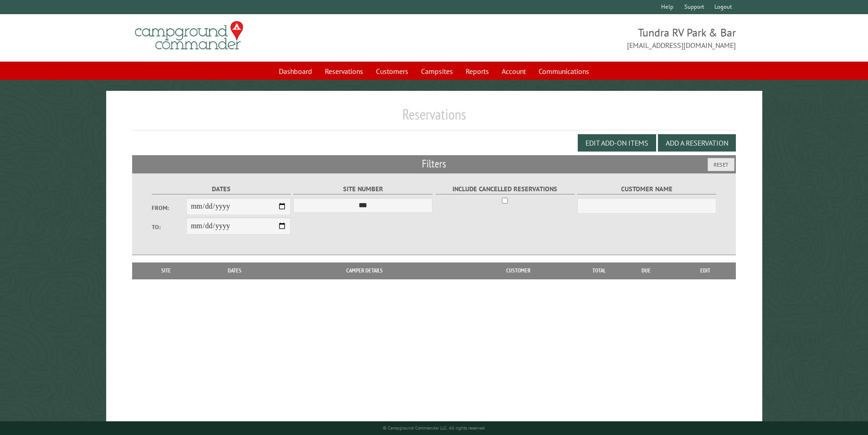 The height and width of the screenshot is (435, 868). Describe the element at coordinates (235, 270) in the screenshot. I see `th: Dates` at that location.